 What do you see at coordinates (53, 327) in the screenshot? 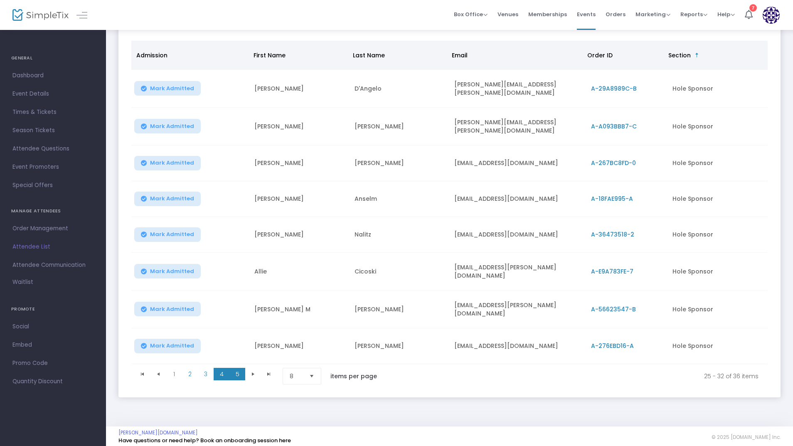
I see `span: Social` at bounding box center [53, 327].